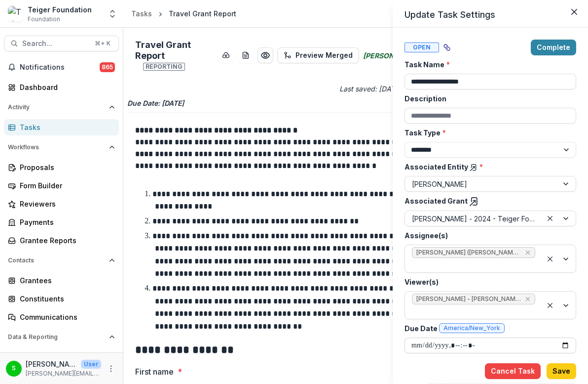  What do you see at coordinates (528, 252) in the screenshot?
I see `div: Remove Ashley Stull Meyers (ashley.stullmeyers@oregonstate.edu)` at bounding box center [528, 252].